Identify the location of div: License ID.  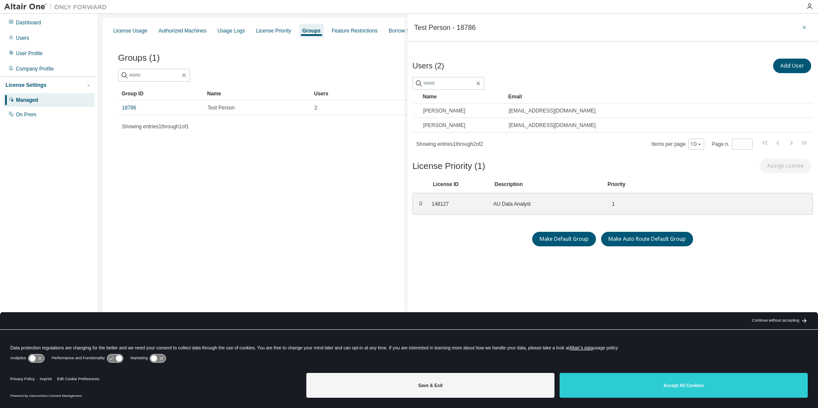
(459, 184).